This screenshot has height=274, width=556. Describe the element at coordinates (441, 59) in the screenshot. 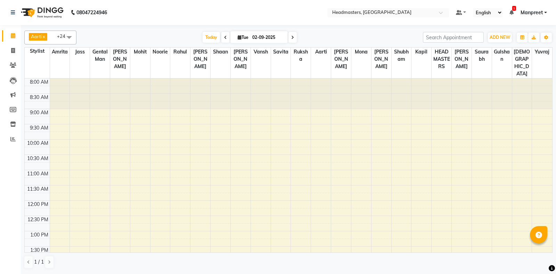

I see `span: HEADMASTERS` at that location.